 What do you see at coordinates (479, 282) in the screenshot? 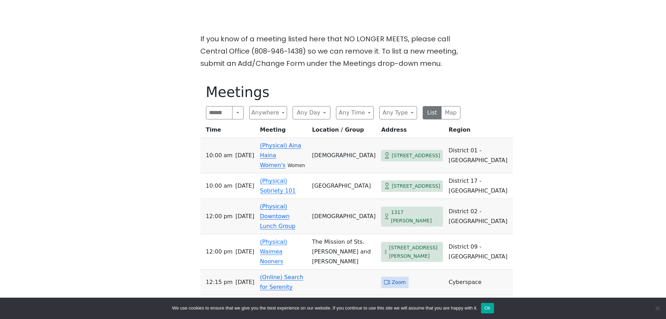
I see `td: Cyberspace` at bounding box center [479, 282].